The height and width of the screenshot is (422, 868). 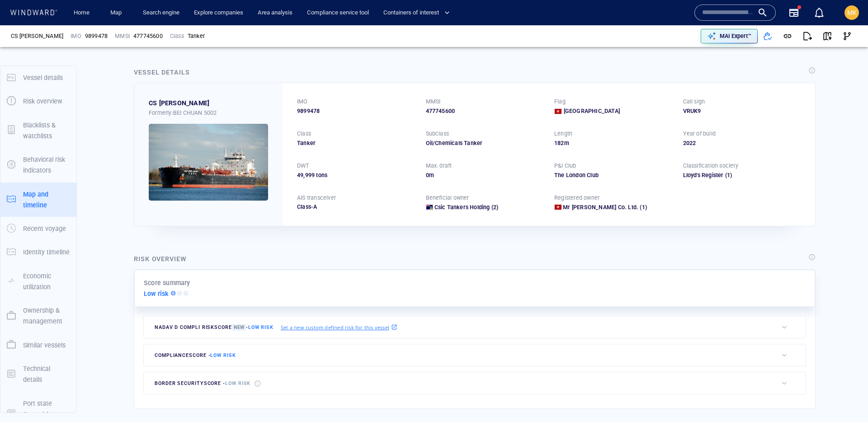 I want to click on button: Get link, so click(x=788, y=36).